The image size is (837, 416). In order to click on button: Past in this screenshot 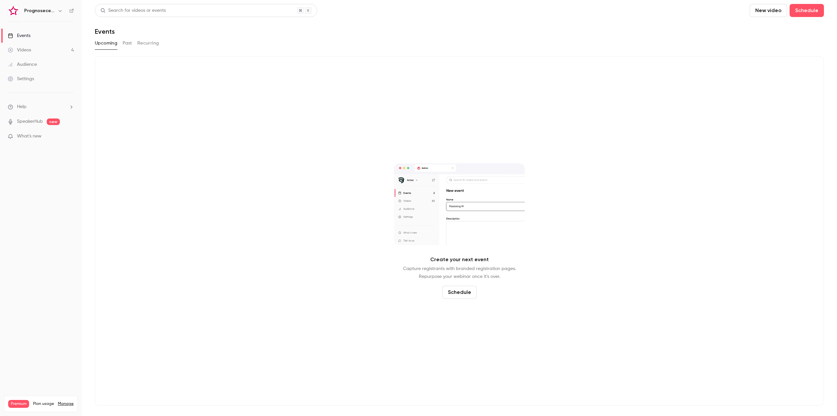, I will do `click(127, 43)`.